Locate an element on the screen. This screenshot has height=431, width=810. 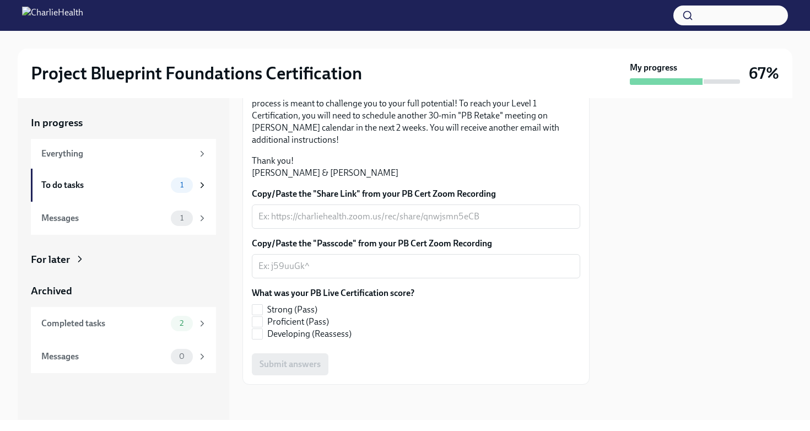
span: 2 is located at coordinates (181, 323).